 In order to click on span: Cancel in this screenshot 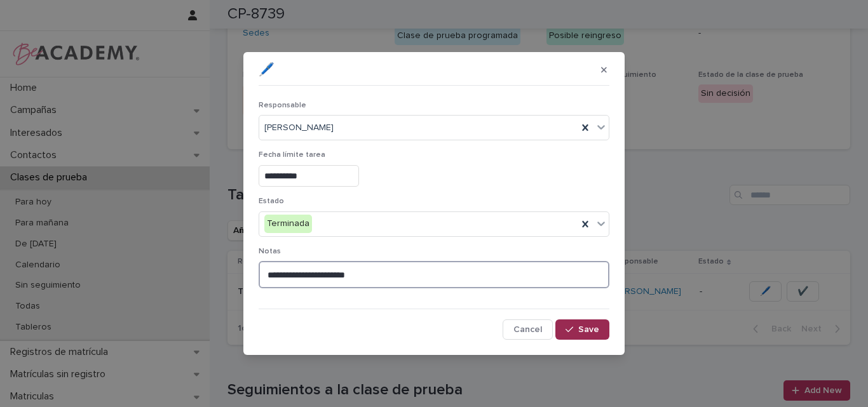, I will do `click(527, 330)`.